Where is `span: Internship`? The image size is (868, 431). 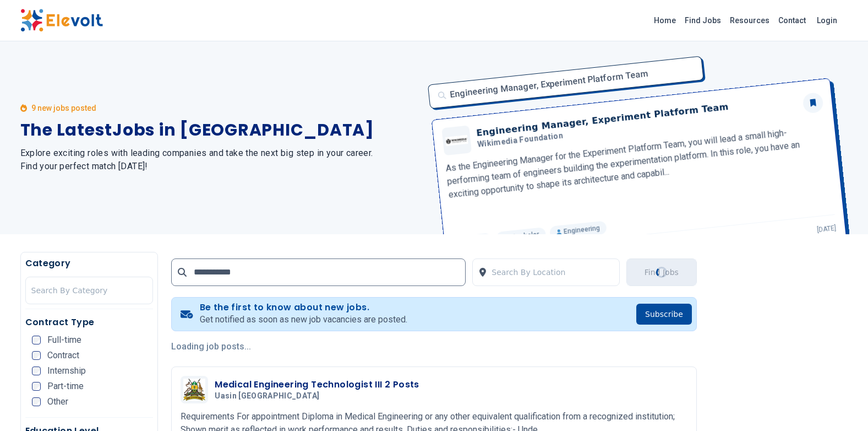 span: Internship is located at coordinates (66, 371).